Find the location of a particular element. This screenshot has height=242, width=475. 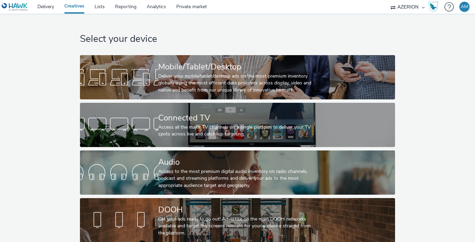

div: Access to the most premium digital audio inventory on radio channels, podcast and streaming platf... is located at coordinates (236, 178).